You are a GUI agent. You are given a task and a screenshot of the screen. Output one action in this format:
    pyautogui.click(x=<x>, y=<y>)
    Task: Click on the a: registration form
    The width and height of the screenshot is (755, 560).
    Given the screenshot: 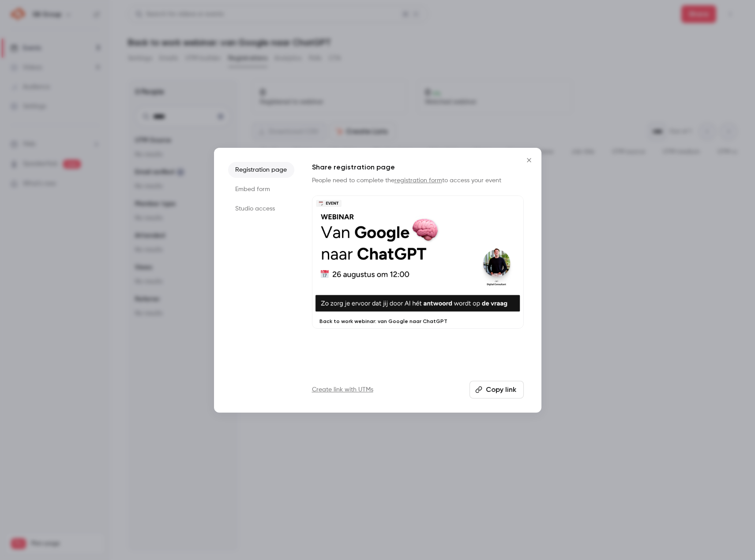 What is the action you would take?
    pyautogui.click(x=418, y=181)
    